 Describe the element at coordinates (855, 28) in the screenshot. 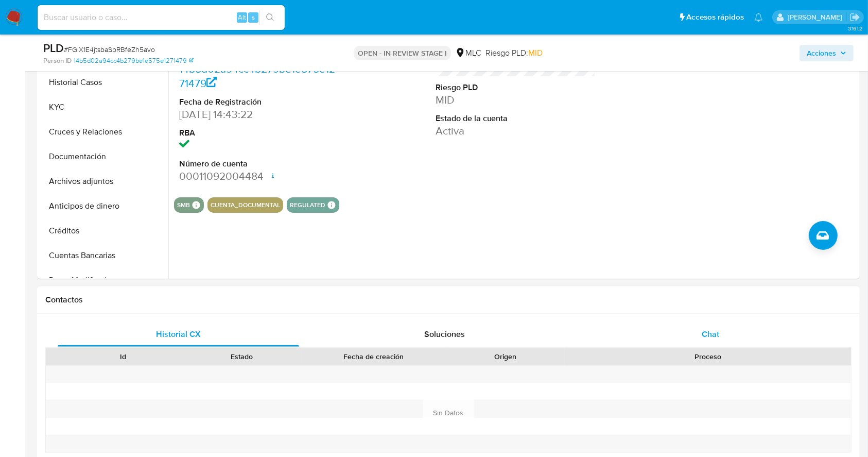

I see `span: 3.161.2` at that location.